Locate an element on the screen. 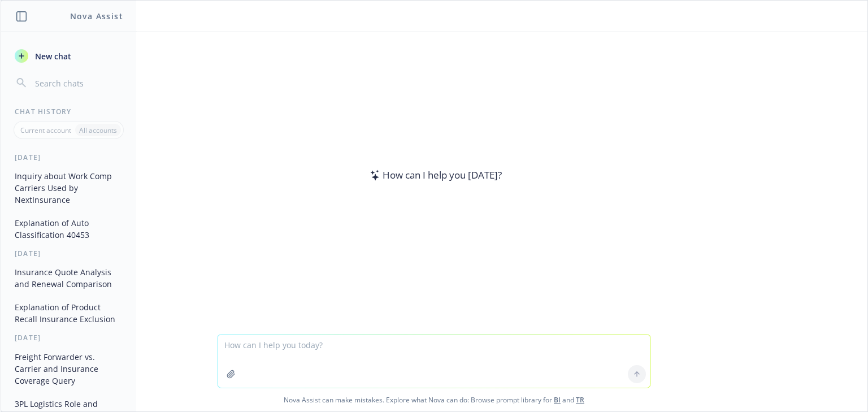 The height and width of the screenshot is (412, 868). button: New chat is located at coordinates (68, 56).